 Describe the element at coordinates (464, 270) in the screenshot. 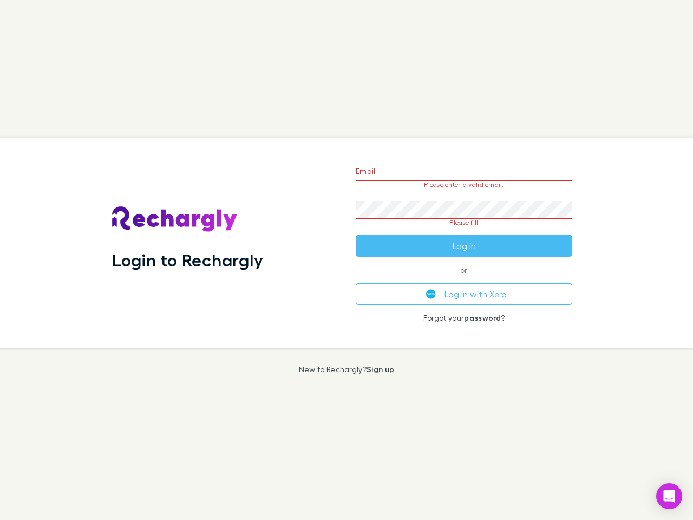

I see `span: or` at that location.